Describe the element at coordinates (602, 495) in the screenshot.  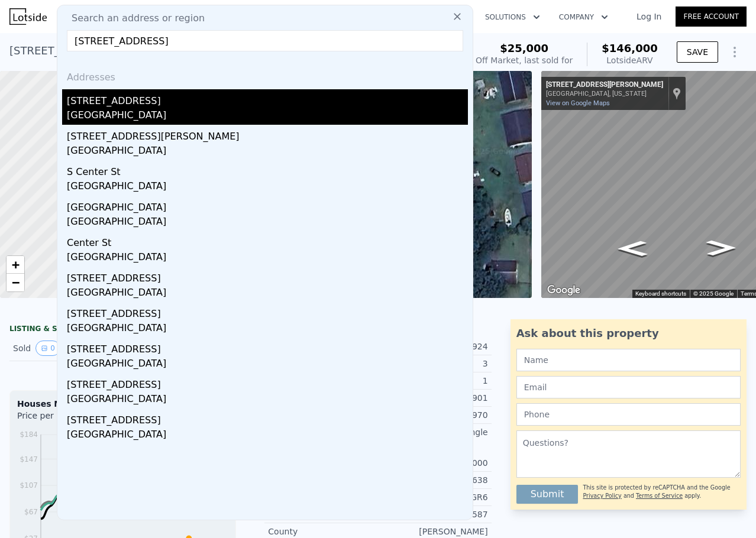
I see `a: Privacy Policy` at that location.